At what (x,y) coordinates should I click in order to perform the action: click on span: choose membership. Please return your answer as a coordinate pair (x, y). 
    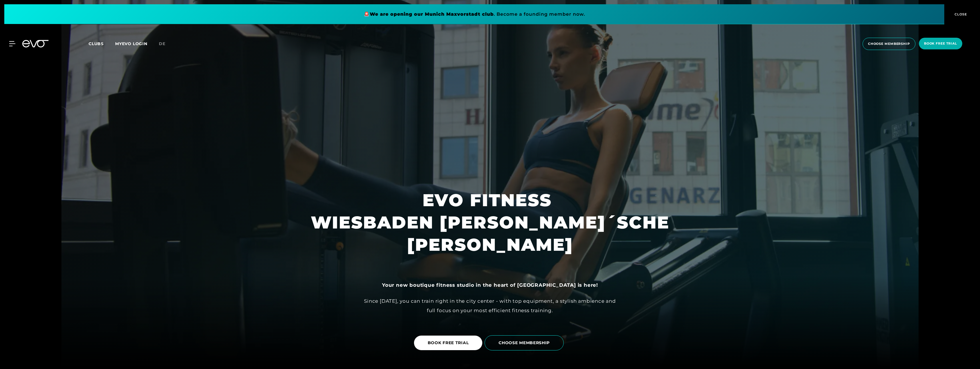
    Looking at the image, I should click on (889, 44).